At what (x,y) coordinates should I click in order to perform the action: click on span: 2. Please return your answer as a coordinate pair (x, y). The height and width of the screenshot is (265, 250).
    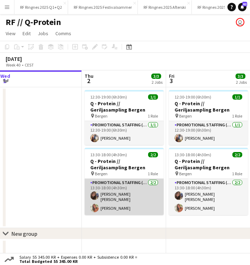
    Looking at the image, I should click on (88, 81).